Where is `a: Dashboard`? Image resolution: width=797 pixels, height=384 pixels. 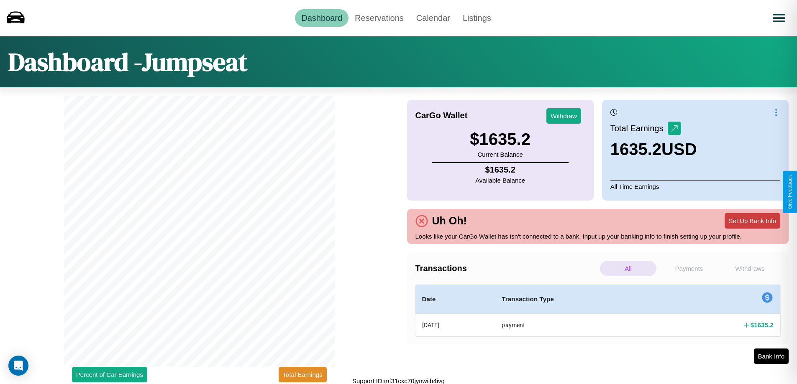
a: Dashboard is located at coordinates (322, 18).